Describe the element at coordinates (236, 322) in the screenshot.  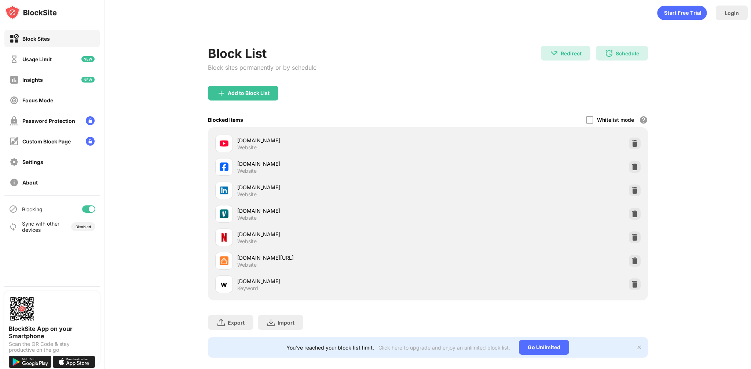
I see `div: Export` at that location.